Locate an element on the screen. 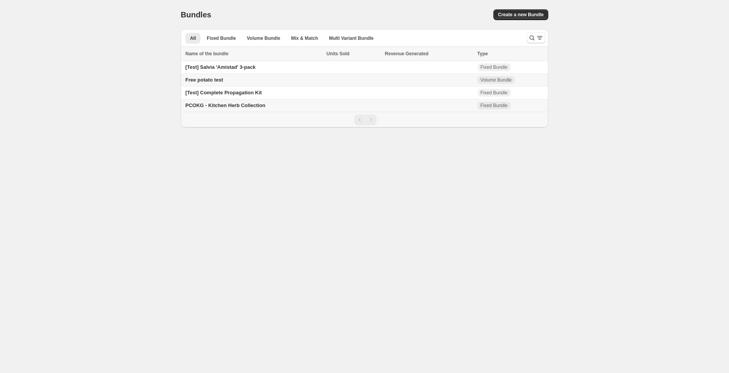 This screenshot has height=373, width=729. div: Name of the bundle is located at coordinates (253, 54).